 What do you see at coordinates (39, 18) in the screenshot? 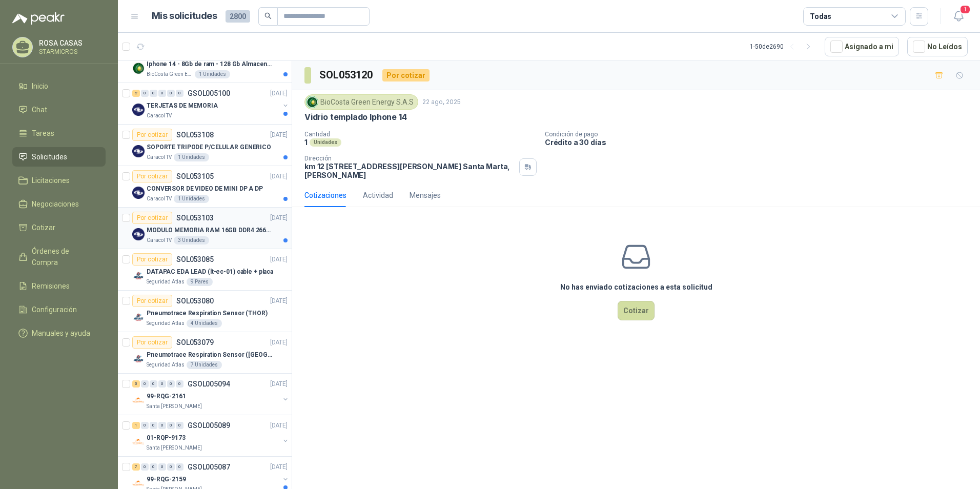
I see `img: Logo peakr` at bounding box center [39, 18].